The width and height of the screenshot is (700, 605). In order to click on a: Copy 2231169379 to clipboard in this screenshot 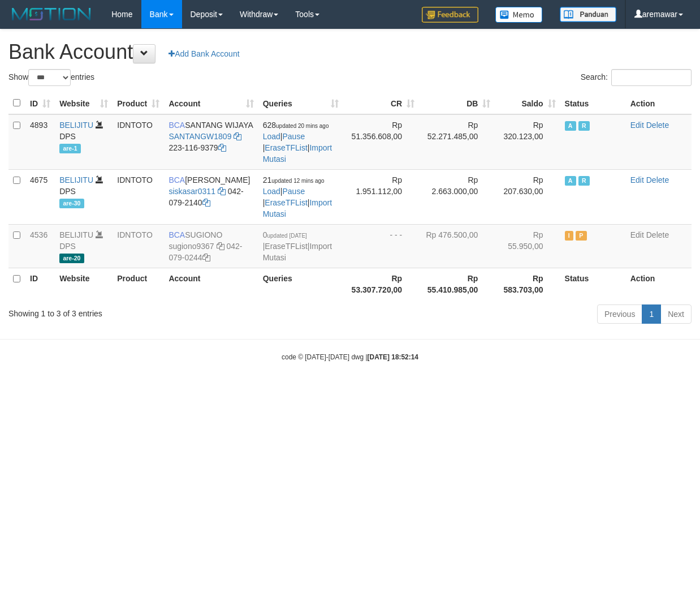, I will do `click(222, 147)`.